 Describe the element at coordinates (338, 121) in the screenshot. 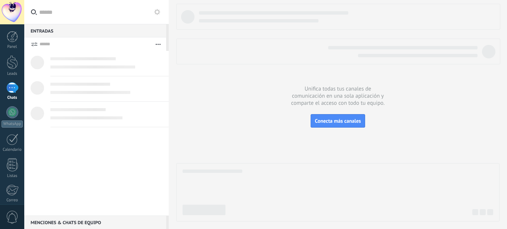

I see `button: Conecta más canales` at that location.